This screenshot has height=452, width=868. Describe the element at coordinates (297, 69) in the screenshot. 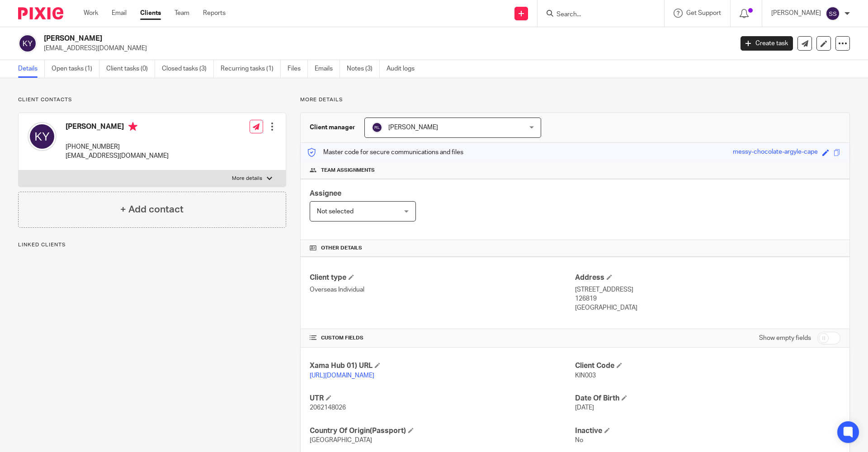

I see `a: Files` at that location.